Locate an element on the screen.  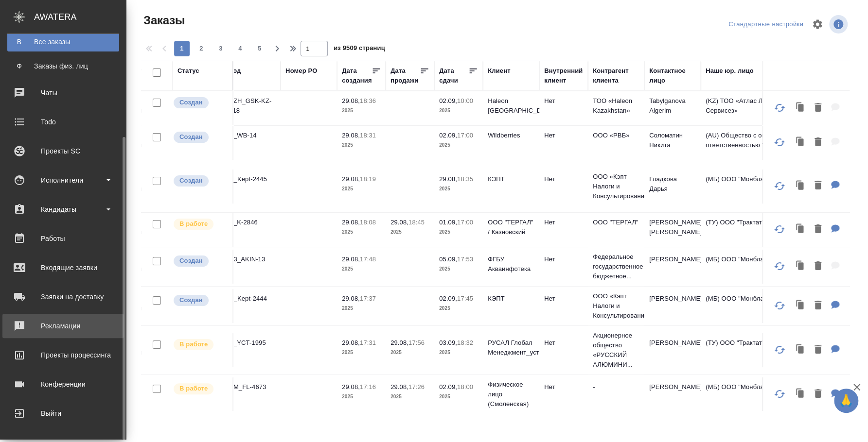
p: 17:16 is located at coordinates (367, 386).